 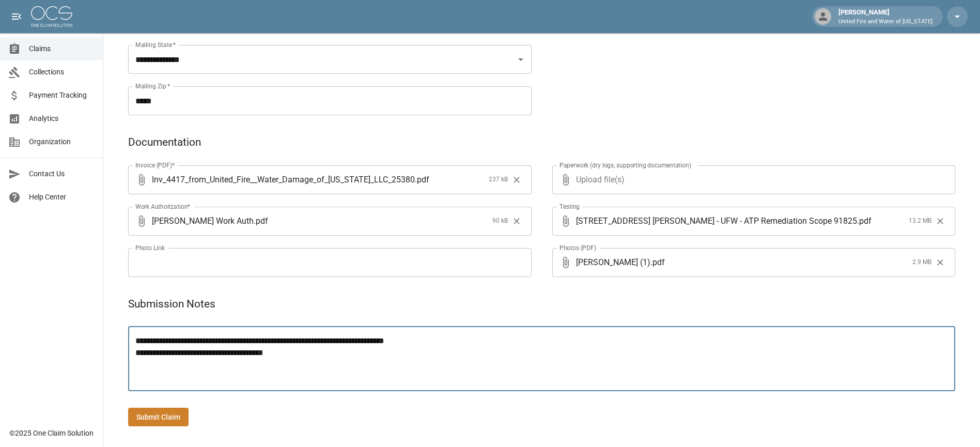 I want to click on span: Contact Us, so click(x=61, y=173).